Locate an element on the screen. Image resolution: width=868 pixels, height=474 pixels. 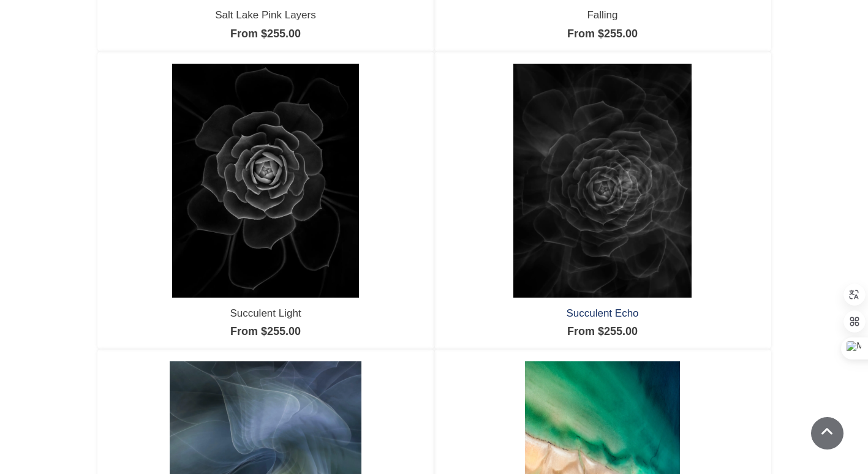
a: Scroll To Top is located at coordinates (827, 433).